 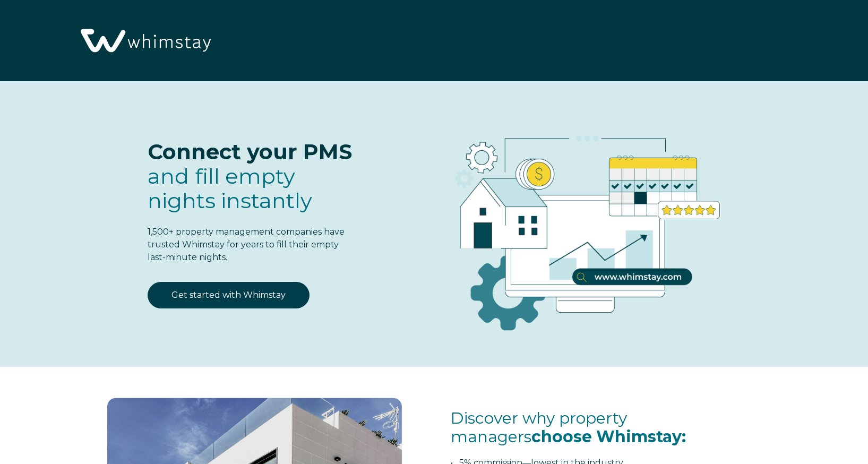 What do you see at coordinates (228, 295) in the screenshot?
I see `a: Get started with Whimstay` at bounding box center [228, 295].